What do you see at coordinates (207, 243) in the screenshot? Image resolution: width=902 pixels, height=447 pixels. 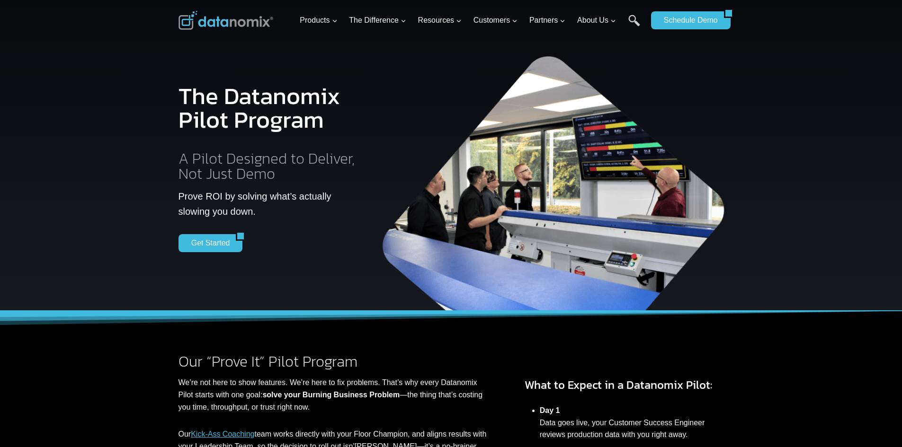 I see `a: Get Started` at bounding box center [207, 243].